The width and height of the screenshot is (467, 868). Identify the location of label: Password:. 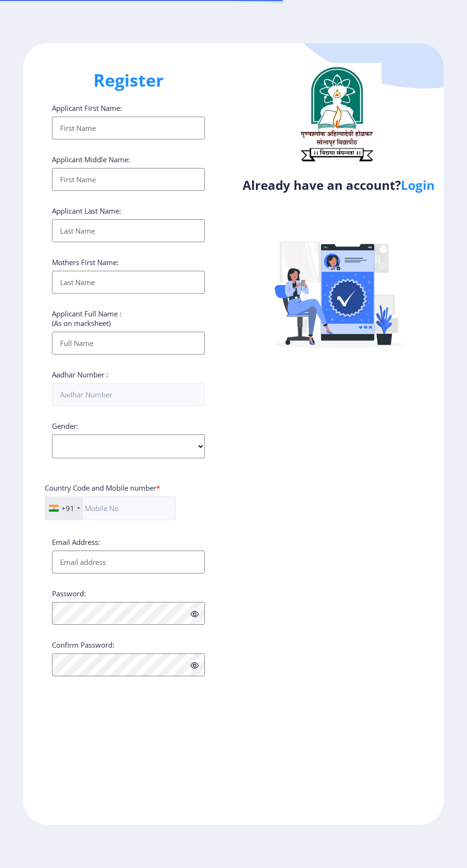
(69, 593).